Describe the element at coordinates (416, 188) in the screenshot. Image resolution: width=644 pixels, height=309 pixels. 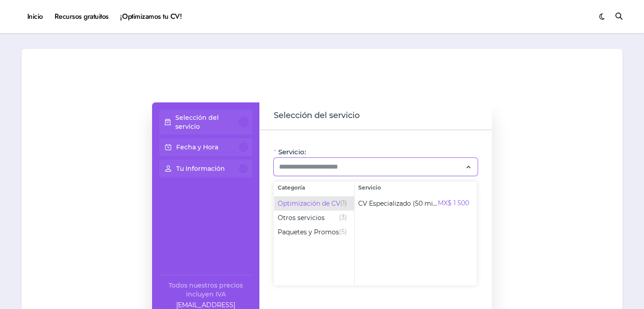
I see `span: Servicio` at that location.